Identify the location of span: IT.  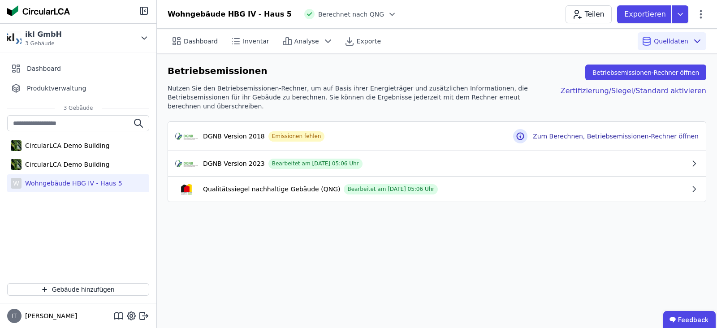
(14, 316).